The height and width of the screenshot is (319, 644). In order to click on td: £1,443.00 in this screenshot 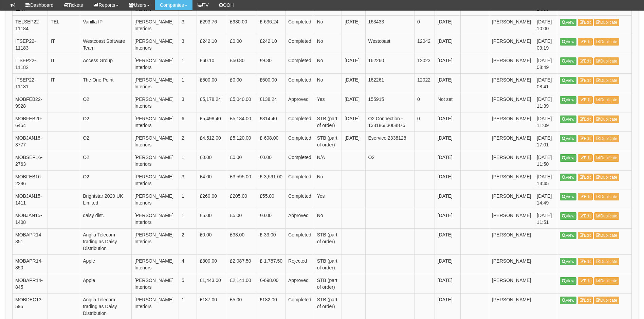, I will do `click(212, 284)`.